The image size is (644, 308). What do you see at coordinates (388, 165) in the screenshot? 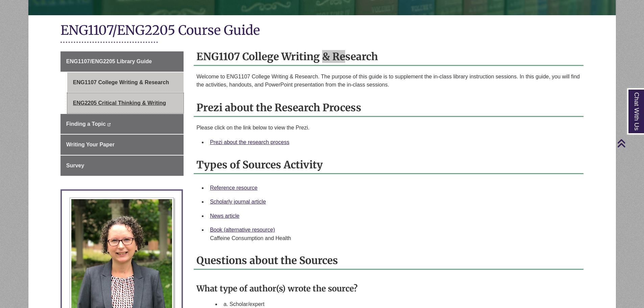
I see `h2: Types of Sources Activity` at bounding box center [388, 165].